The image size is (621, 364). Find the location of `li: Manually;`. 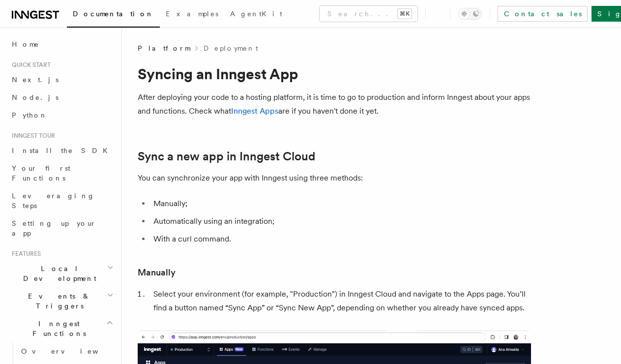

li: Manually; is located at coordinates (341, 203).